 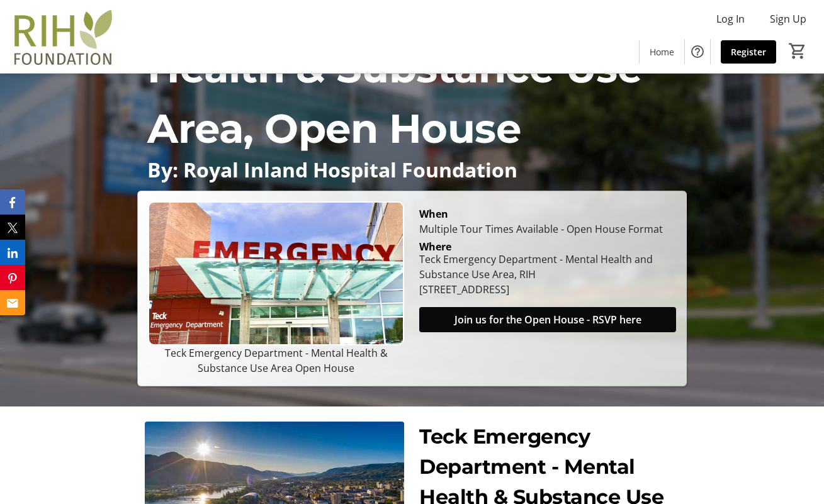 What do you see at coordinates (788, 18) in the screenshot?
I see `button: Sign Up` at bounding box center [788, 18].